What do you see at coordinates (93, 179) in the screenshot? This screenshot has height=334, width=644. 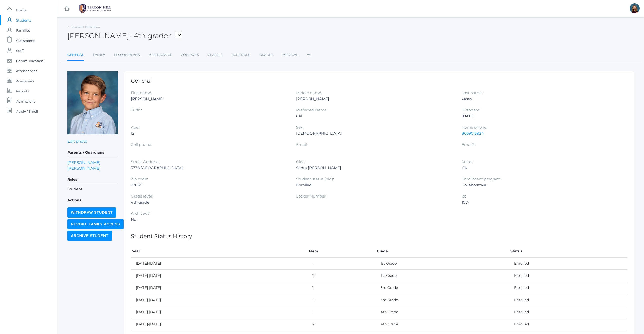 I see `h5: Roles` at bounding box center [93, 179].